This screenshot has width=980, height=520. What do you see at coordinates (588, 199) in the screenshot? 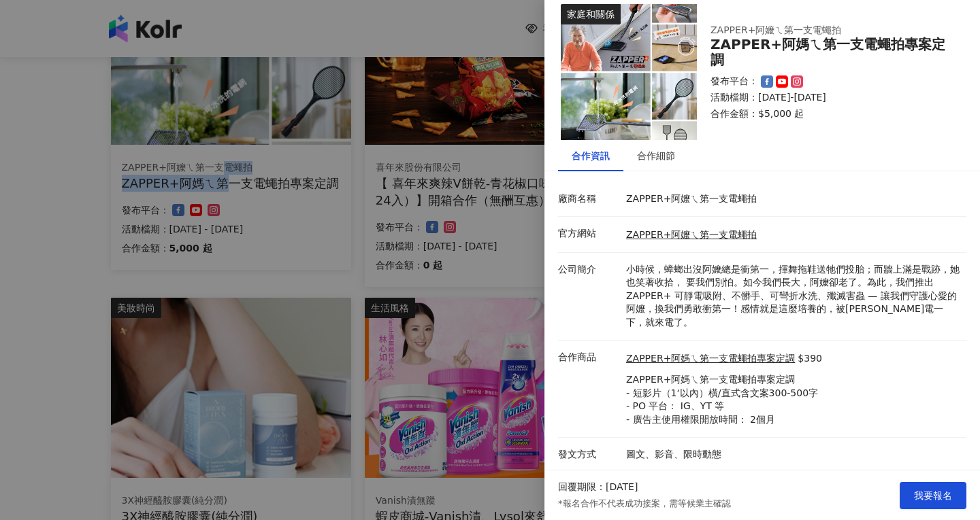
I see `p: 廠商名稱` at bounding box center [588, 199].